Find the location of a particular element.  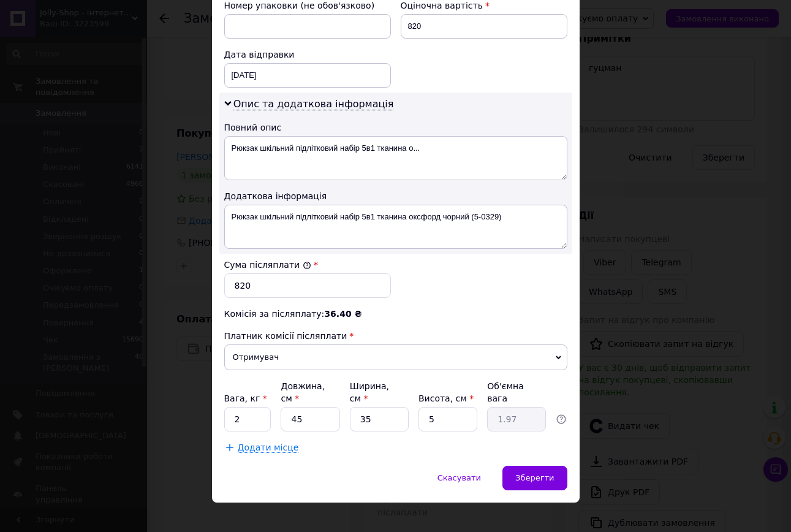

span: Опис та додаткова інформація is located at coordinates (313, 104).